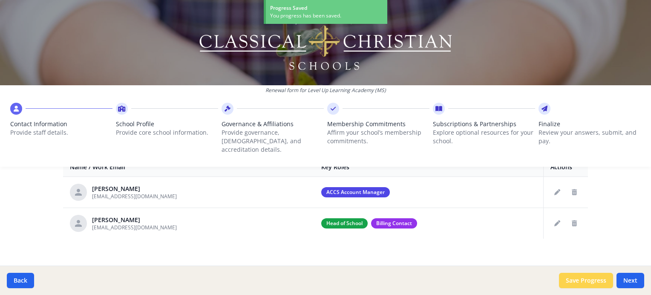  I want to click on span: Finalize, so click(589, 124).